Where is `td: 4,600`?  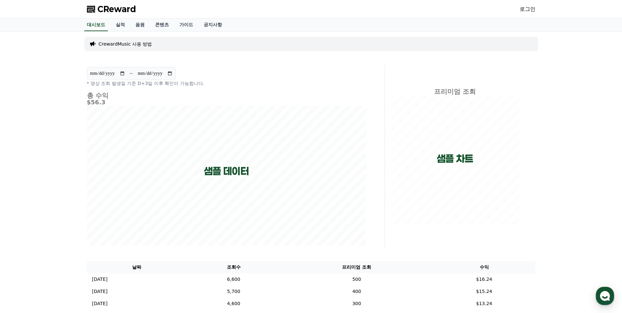
td: 4,600 is located at coordinates (234, 303).